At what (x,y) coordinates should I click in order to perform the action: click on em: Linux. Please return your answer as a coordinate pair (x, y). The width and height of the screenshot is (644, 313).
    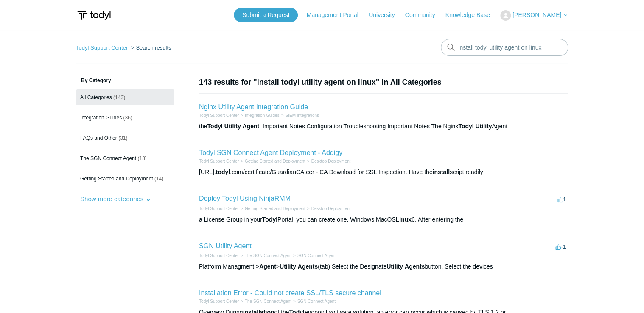
    Looking at the image, I should click on (404, 219).